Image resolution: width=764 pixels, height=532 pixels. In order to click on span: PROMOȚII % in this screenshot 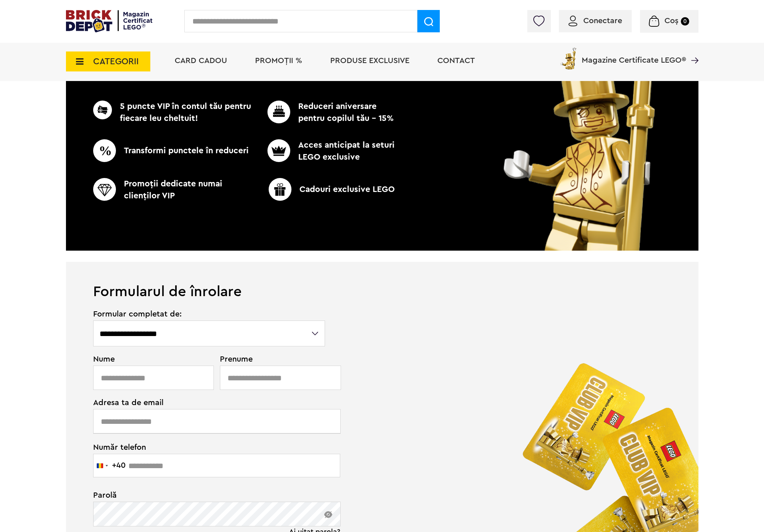, I will do `click(278, 61)`.